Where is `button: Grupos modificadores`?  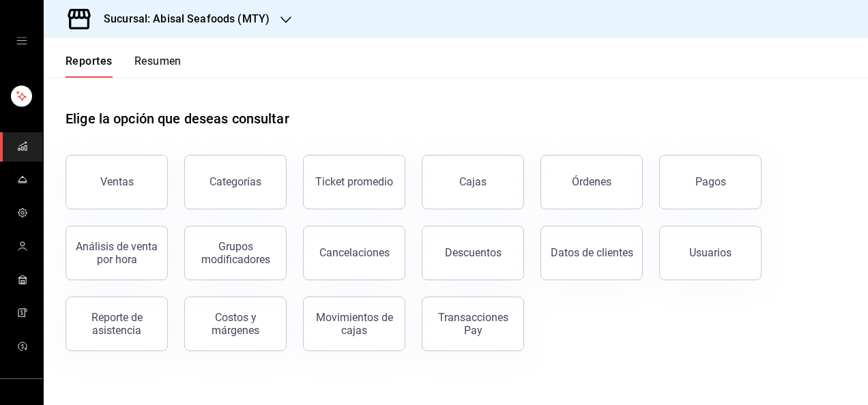
button: Grupos modificadores is located at coordinates (236, 253).